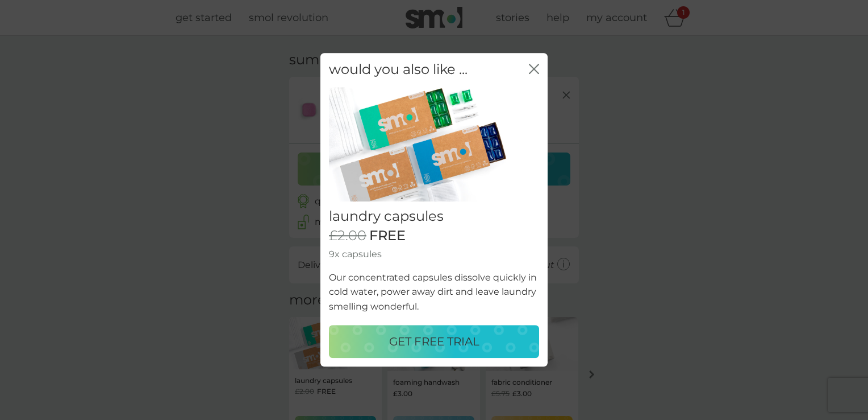 This screenshot has height=420, width=868. Describe the element at coordinates (434, 342) in the screenshot. I see `button: GET FREE TRIAL` at that location.